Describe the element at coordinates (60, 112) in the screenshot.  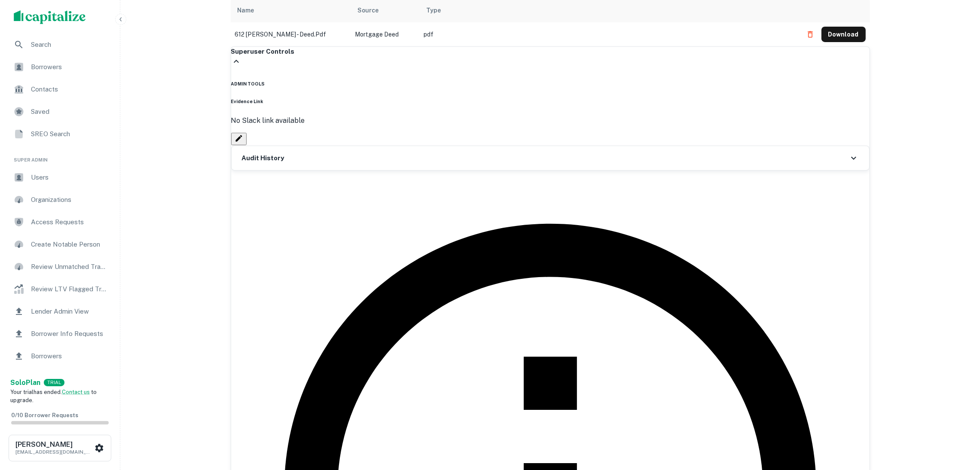
I see `div: Saved` at that location.